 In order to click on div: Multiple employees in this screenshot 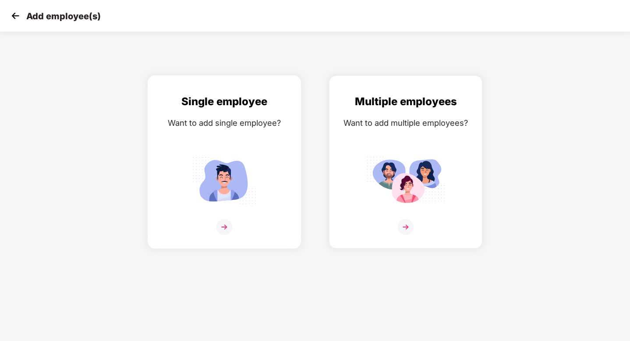, I will do `click(406, 102)`.